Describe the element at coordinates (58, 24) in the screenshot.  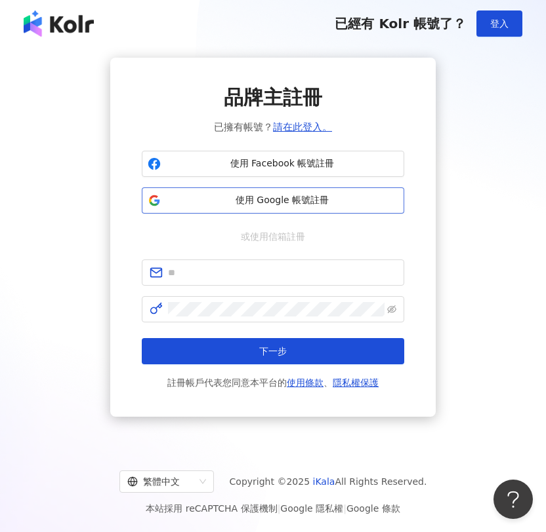
I see `img: logo` at that location.